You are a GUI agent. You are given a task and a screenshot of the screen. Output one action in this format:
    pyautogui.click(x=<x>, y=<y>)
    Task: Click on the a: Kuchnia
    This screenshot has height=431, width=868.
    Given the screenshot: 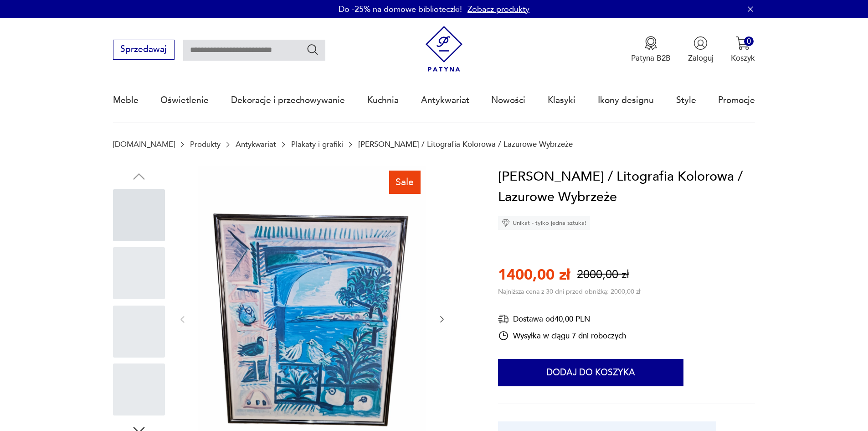 What is the action you would take?
    pyautogui.click(x=383, y=101)
    